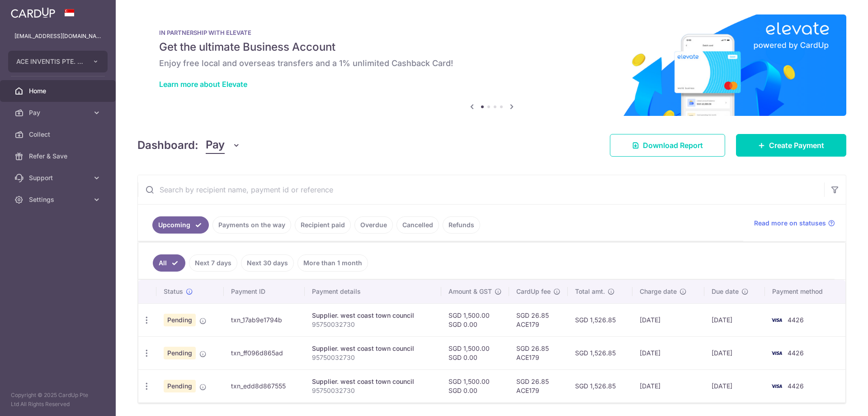 This screenshot has width=868, height=416. I want to click on td: txn_ff096d865ad, so click(264, 352).